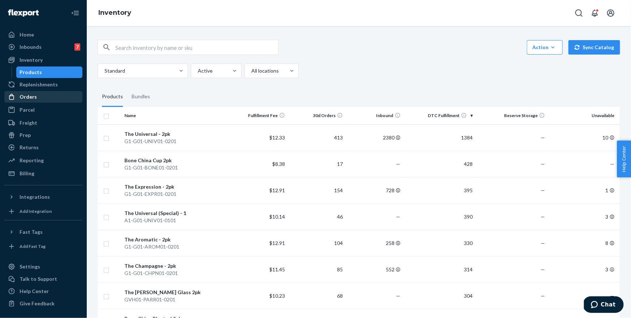  What do you see at coordinates (440, 116) in the screenshot?
I see `th: DTC Fulfillment` at bounding box center [440, 116].